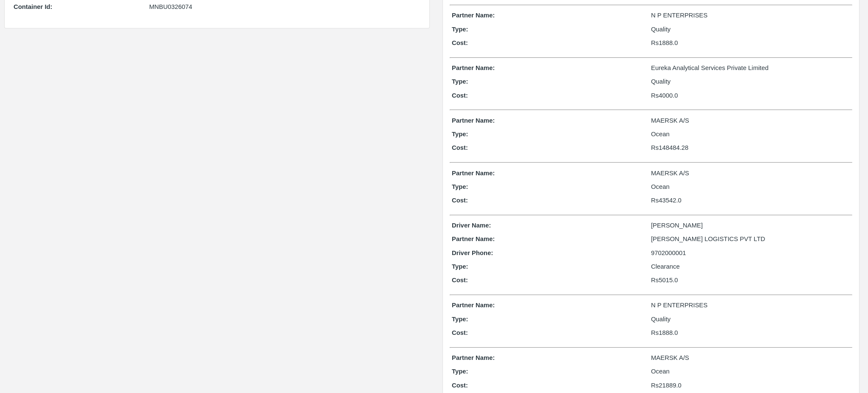 The height and width of the screenshot is (393, 868). Describe the element at coordinates (33, 6) in the screenshot. I see `b: Container Id:` at that location.